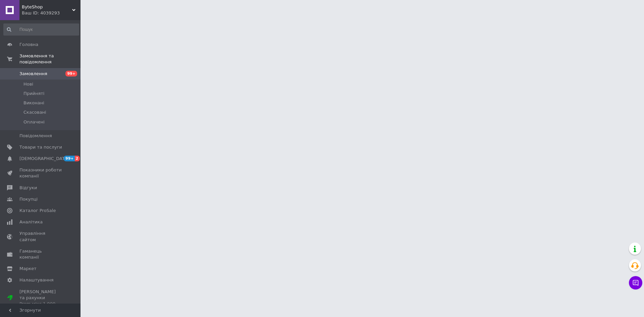  I want to click on span: Покупці, so click(29, 199).